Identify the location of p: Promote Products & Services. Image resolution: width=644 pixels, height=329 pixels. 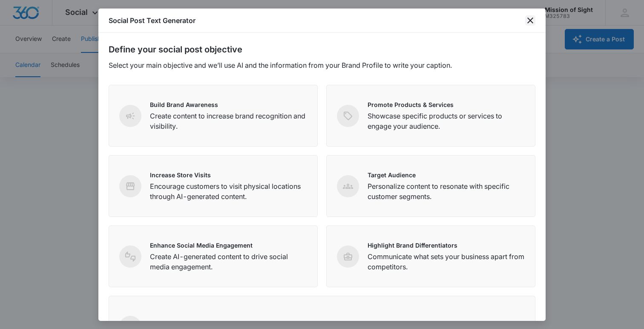
(446, 105).